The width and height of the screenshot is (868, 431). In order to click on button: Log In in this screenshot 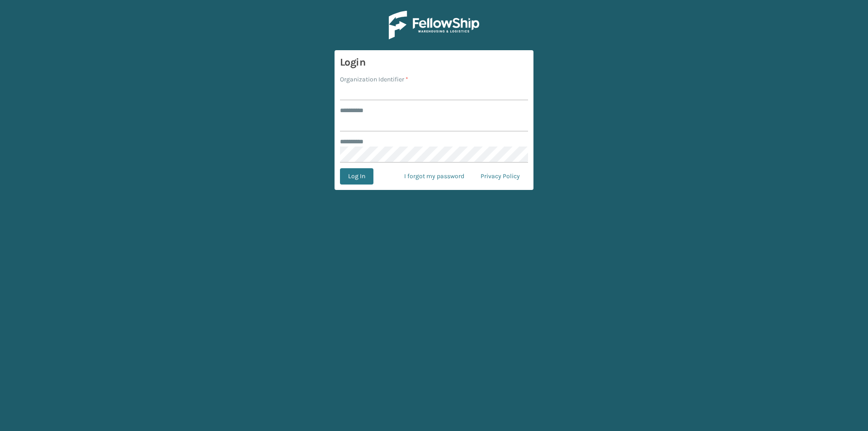, I will do `click(356, 176)`.